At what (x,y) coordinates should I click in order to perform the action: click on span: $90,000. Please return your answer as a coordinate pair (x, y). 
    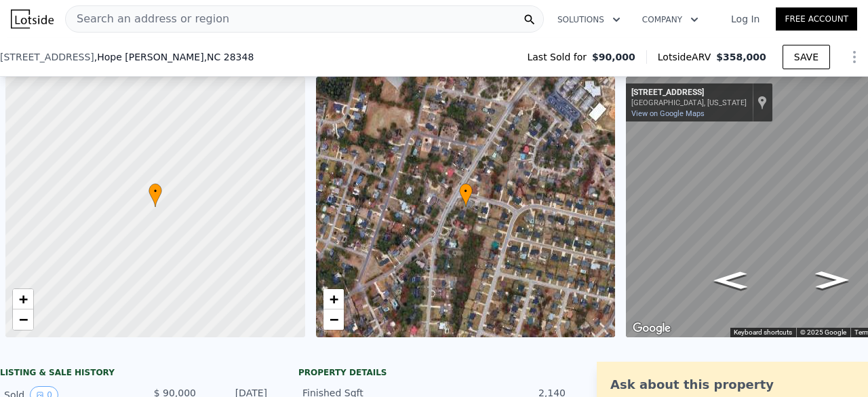
    Looking at the image, I should click on (613, 57).